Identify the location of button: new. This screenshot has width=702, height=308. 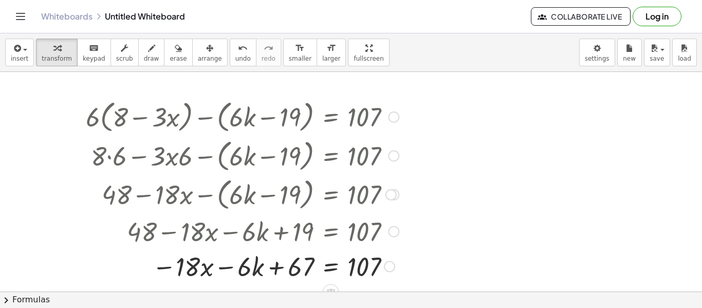
(630, 52).